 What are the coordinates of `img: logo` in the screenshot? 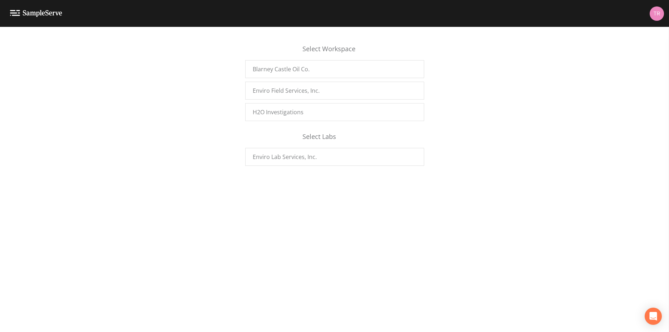 It's located at (36, 13).